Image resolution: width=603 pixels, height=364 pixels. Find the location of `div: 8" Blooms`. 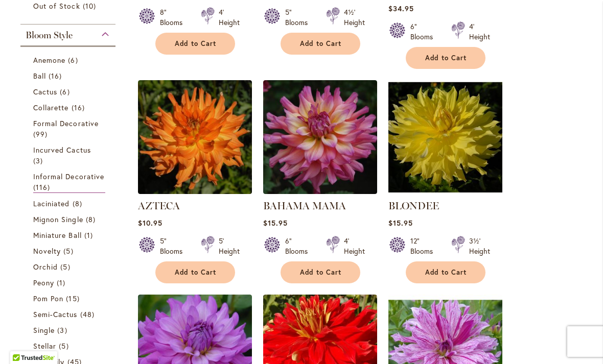

div: 8" Blooms is located at coordinates (174, 18).